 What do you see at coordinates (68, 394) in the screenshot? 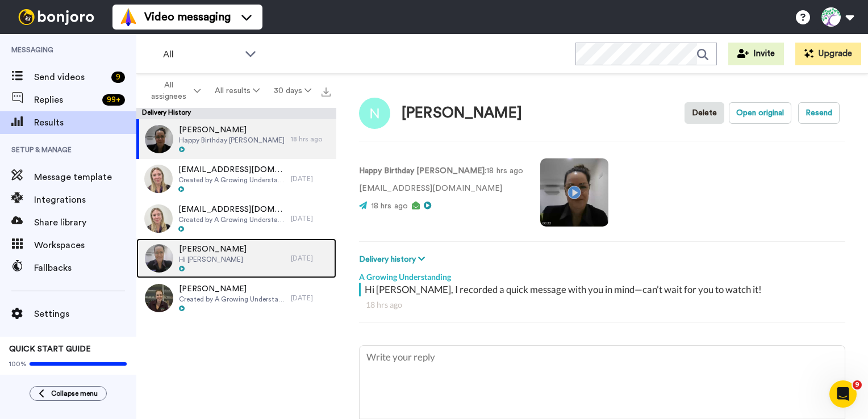
I see `button: Collapse menu` at bounding box center [68, 394].